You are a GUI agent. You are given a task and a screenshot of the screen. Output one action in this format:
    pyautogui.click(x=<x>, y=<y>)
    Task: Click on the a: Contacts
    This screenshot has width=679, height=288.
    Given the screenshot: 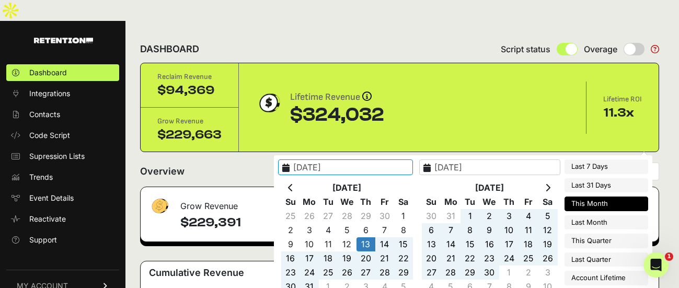 What is the action you would take?
    pyautogui.click(x=63, y=115)
    